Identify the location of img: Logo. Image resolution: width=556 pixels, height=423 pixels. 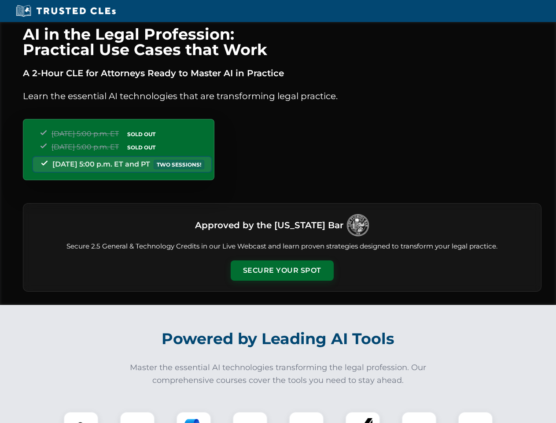
(358, 225).